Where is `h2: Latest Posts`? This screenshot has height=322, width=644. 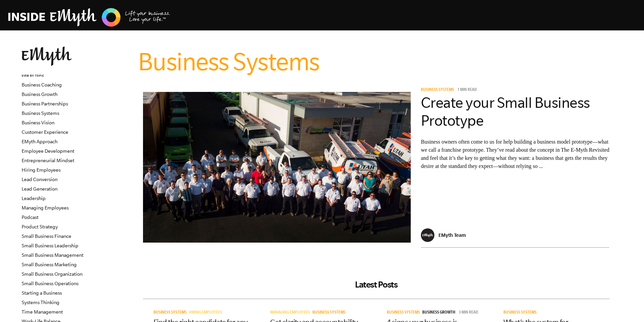 h2: Latest Posts is located at coordinates (376, 285).